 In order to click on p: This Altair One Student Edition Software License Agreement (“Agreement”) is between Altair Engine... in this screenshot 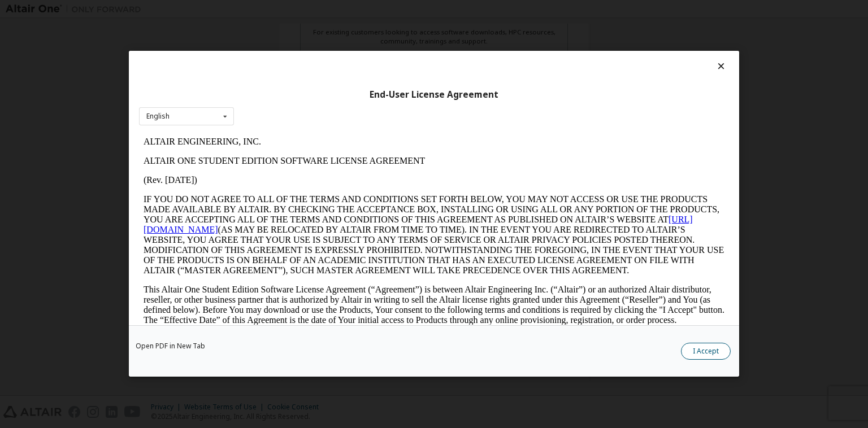, I will do `click(295, 173)`.